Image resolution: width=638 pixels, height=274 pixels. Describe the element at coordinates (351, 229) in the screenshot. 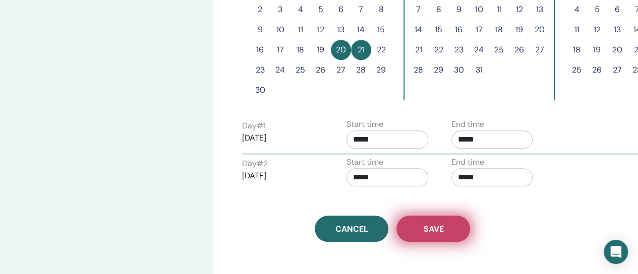

I see `span: Cancel` at that location.